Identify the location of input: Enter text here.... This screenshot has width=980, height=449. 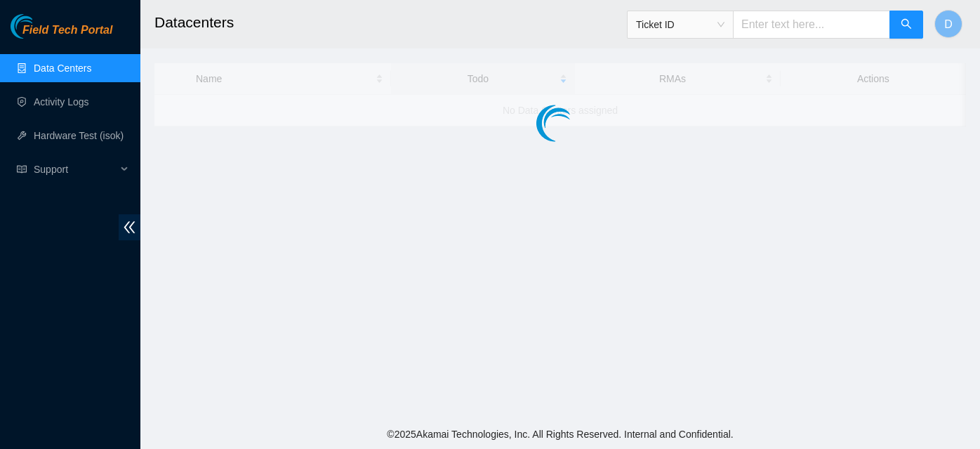
(811, 24).